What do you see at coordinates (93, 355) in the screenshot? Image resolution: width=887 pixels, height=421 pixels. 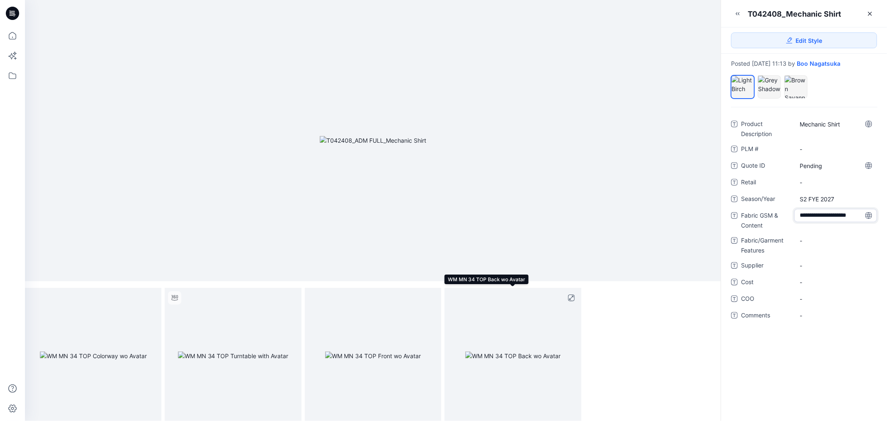 I see `img: WM MN 34 TOP Colorway wo Avatar` at bounding box center [93, 355].